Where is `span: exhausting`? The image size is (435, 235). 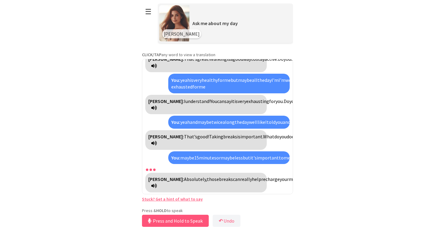
span: exhausting is located at coordinates (257, 101).